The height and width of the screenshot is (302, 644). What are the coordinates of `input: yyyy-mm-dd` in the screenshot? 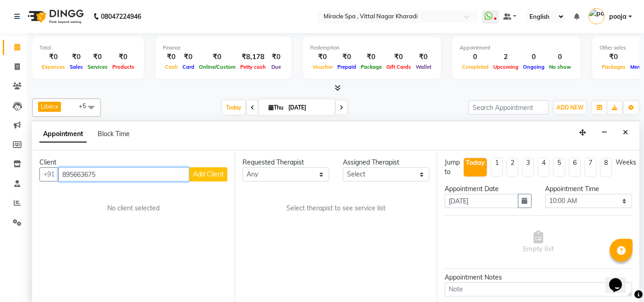 It's located at (481, 201).